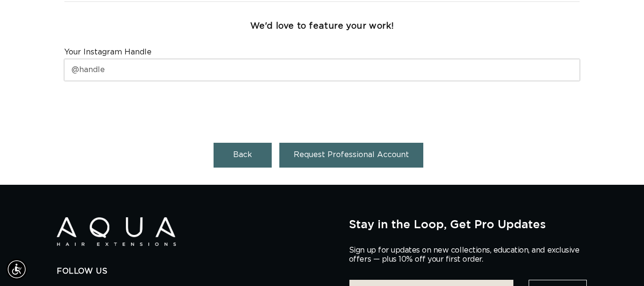  What do you see at coordinates (116, 231) in the screenshot?
I see `img: Aqua Hair Extensions` at bounding box center [116, 231].